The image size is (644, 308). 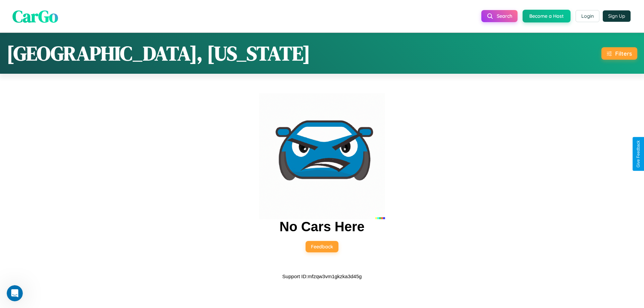 What do you see at coordinates (587, 16) in the screenshot?
I see `button: Login` at bounding box center [587, 16].